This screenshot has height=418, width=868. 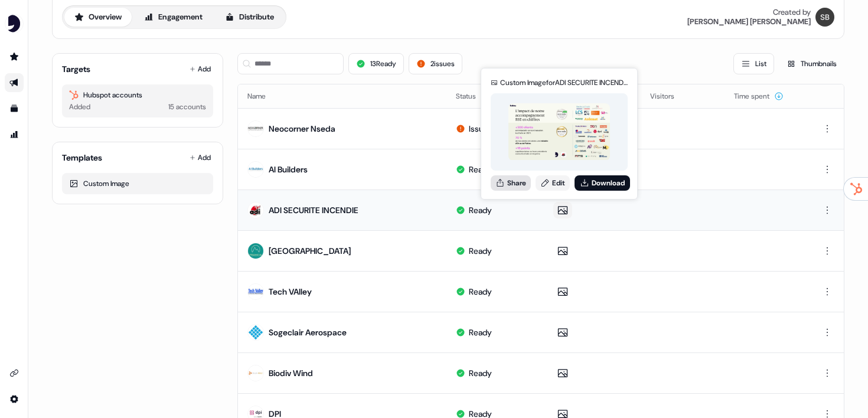 I want to click on a: Edit, so click(x=553, y=183).